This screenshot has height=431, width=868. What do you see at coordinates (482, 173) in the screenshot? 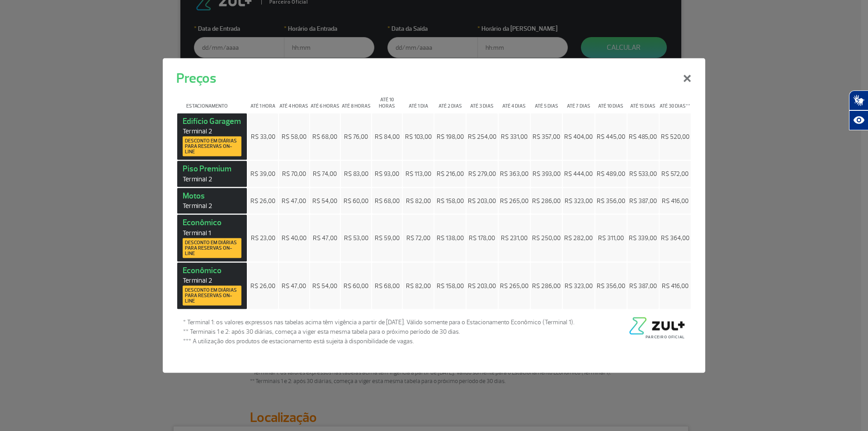
I see `span: R$ 279,00` at bounding box center [482, 173].